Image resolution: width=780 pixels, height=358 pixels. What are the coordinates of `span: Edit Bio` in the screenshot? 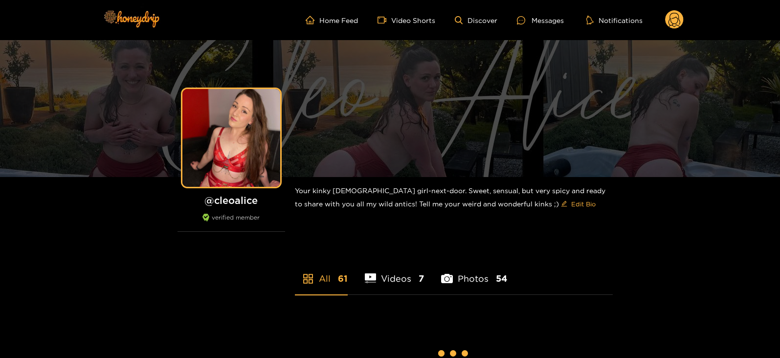 It's located at (584, 204).